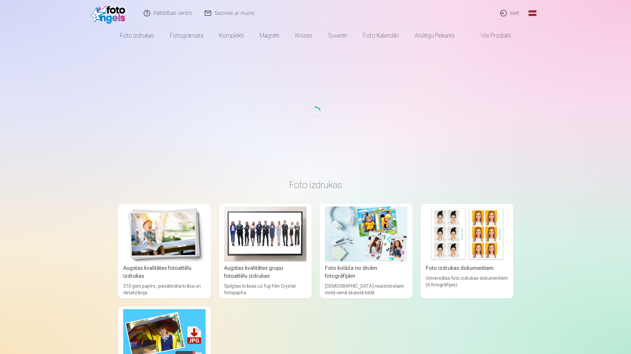 This screenshot has height=354, width=631. Describe the element at coordinates (265, 251) in the screenshot. I see `a: Augstas kvalitātes grupu fotoattēlu izdrukasAugstas kvalitātes grupu fotoattēlu izdrukasSpilgtas ...` at that location.